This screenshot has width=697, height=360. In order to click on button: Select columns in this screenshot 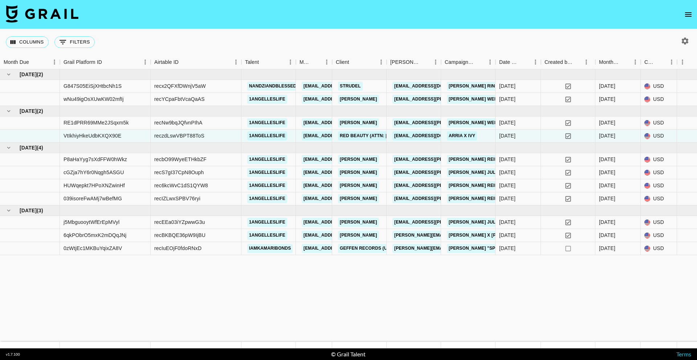, I will do `click(27, 42)`.